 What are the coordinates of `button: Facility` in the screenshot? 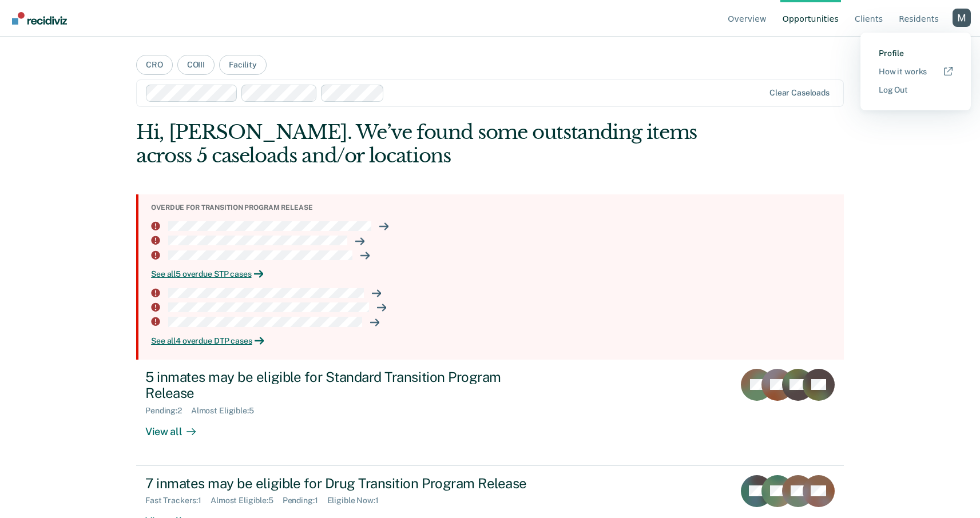 It's located at (243, 64).